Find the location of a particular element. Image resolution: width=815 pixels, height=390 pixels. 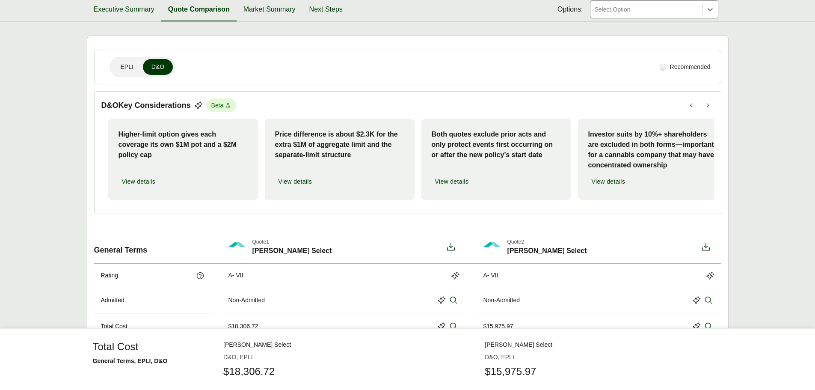

span: Options: is located at coordinates (570, 9).